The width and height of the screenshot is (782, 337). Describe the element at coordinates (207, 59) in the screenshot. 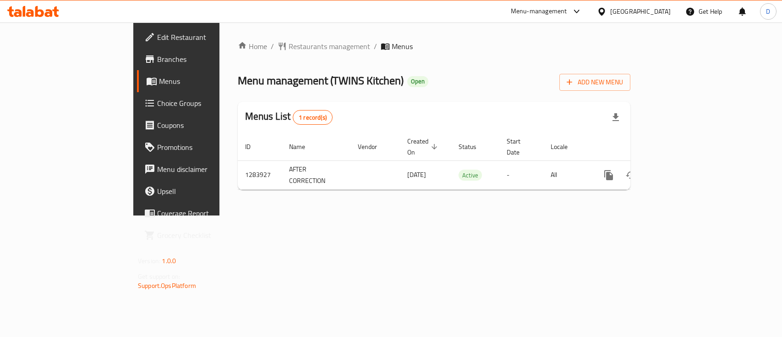

I see `span: Branches` at that location.